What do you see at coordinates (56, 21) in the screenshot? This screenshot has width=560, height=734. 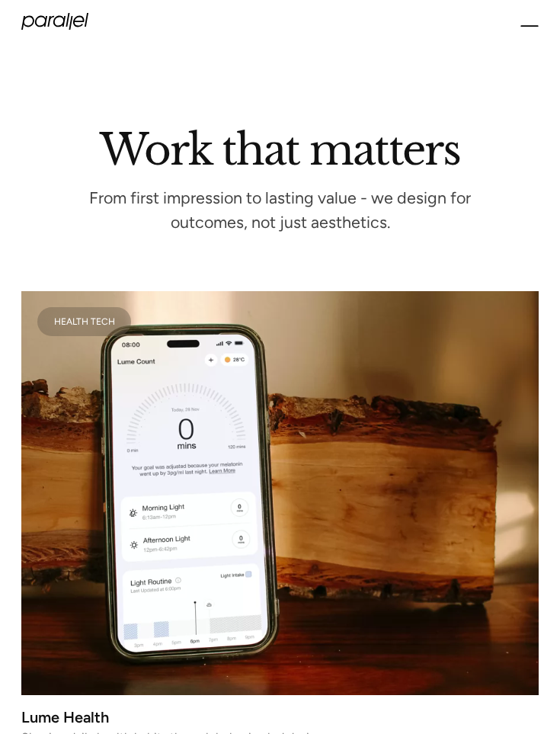 I see `a: home` at bounding box center [56, 21].